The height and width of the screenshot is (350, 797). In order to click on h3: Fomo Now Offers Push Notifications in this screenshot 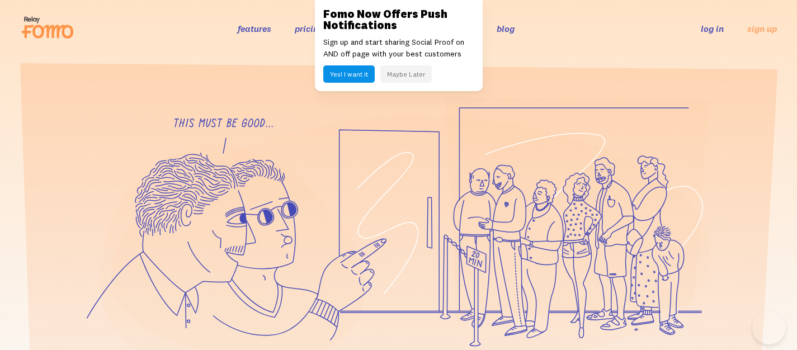, I will do `click(399, 20)`.